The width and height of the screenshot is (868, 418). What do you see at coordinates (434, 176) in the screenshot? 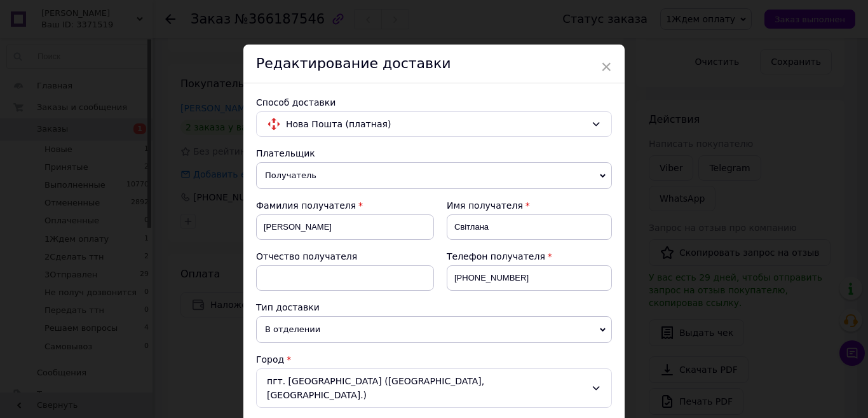
I see `span: Получатель` at bounding box center [434, 176].